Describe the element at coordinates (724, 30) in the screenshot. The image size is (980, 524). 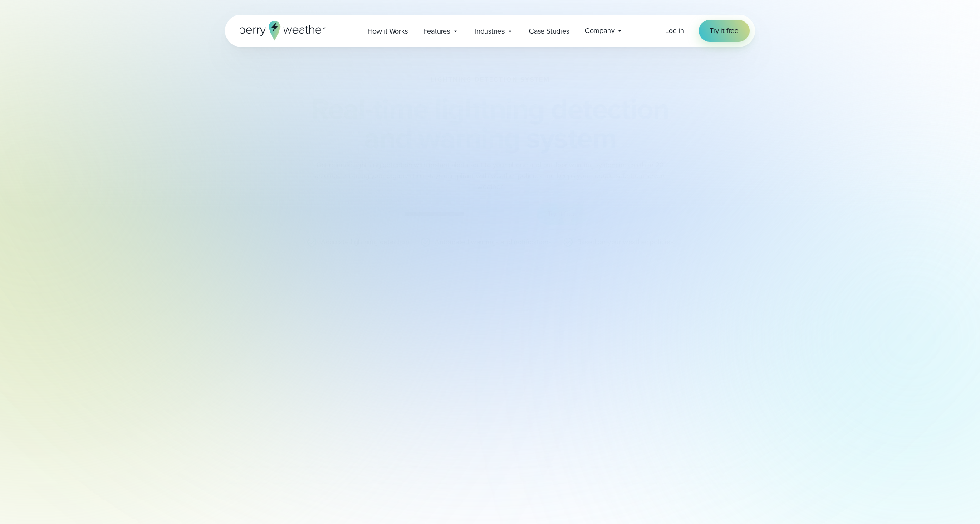
I see `span: Try it free` at that location.